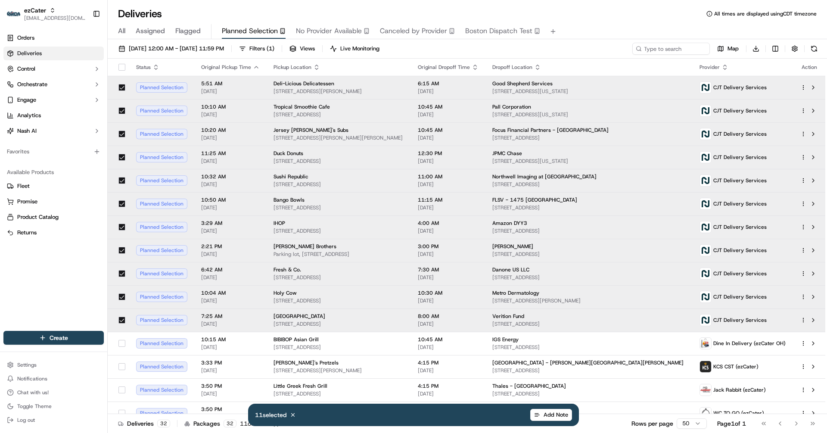  Describe the element at coordinates (16, 133) in the screenshot. I see `img: Jes Laurent` at that location.